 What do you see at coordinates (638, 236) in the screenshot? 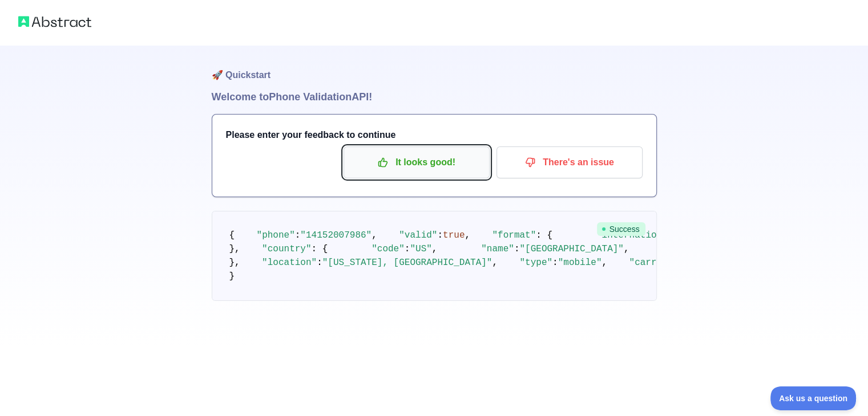
I see `span: "international"` at bounding box center [638, 236].